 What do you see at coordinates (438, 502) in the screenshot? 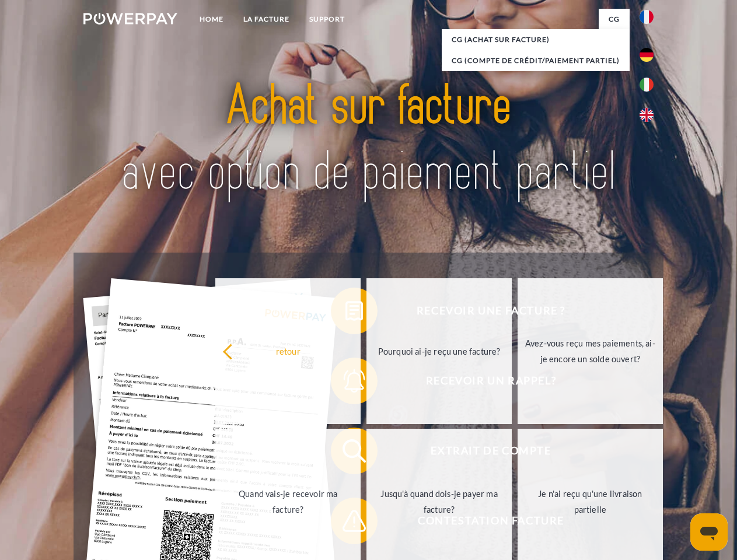
I see `div: Jusqu'à quand dois-je payer ma facture?` at bounding box center [438, 502].